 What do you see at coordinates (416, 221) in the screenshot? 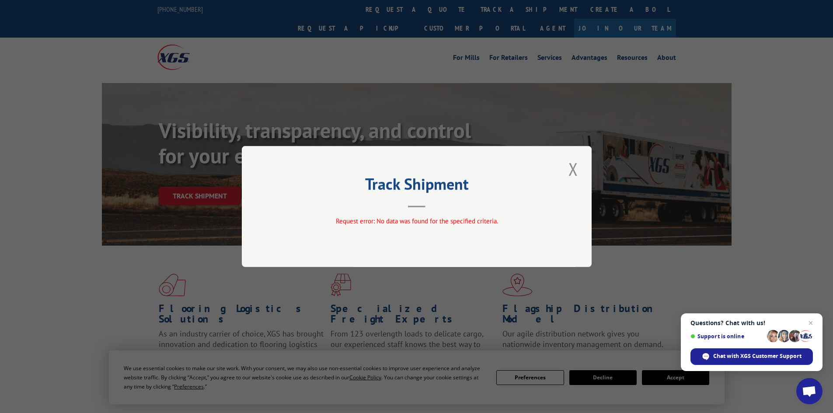
I see `span: Request error: No data was found for the specified criteria.` at bounding box center [416, 221].